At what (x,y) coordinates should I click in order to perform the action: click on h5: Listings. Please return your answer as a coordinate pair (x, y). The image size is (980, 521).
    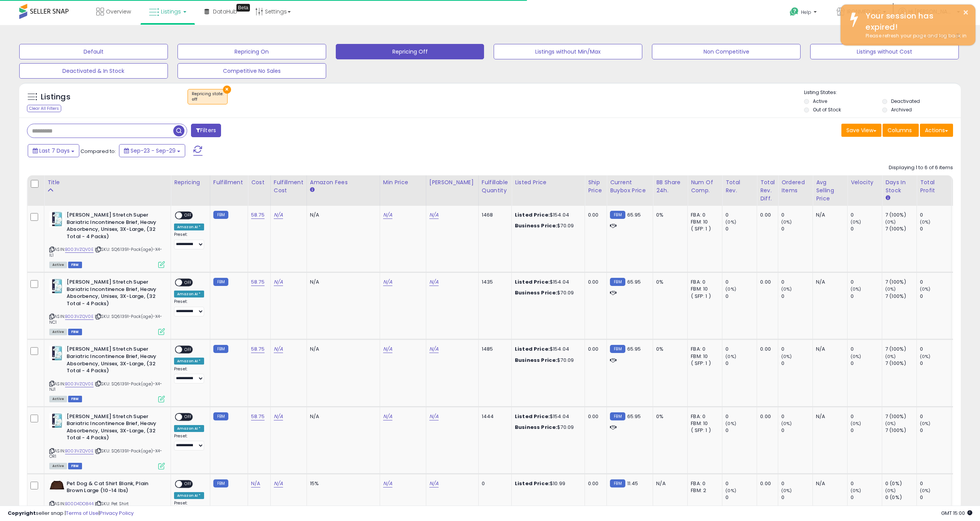
    Looking at the image, I should click on (55, 97).